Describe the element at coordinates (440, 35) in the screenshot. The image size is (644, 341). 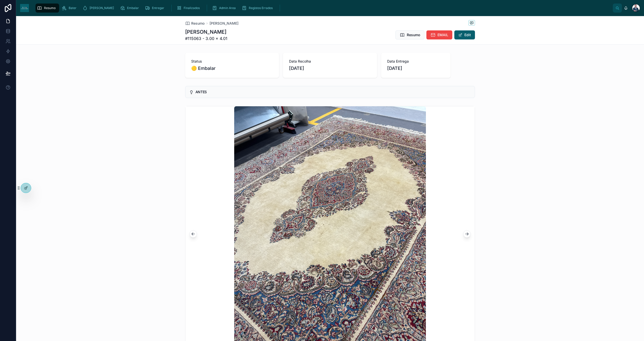
I see `button: EMAIL` at that location.